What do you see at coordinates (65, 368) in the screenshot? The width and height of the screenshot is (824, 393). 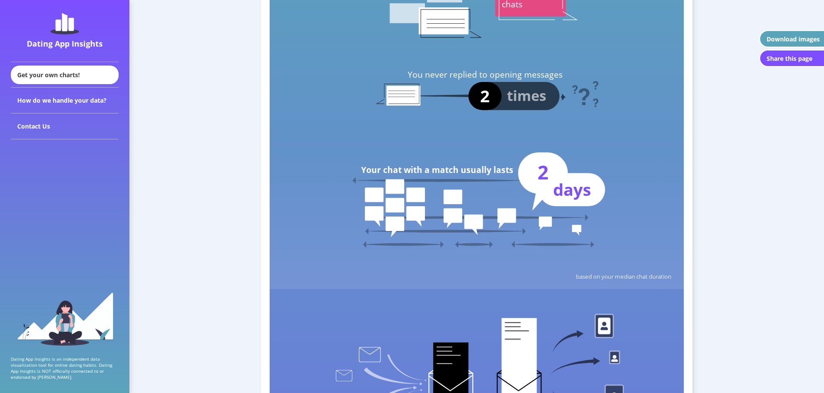 I see `p: Dating App Insights is an independent data visualization tool for online dating habits. Dating Ap...` at bounding box center [65, 368].